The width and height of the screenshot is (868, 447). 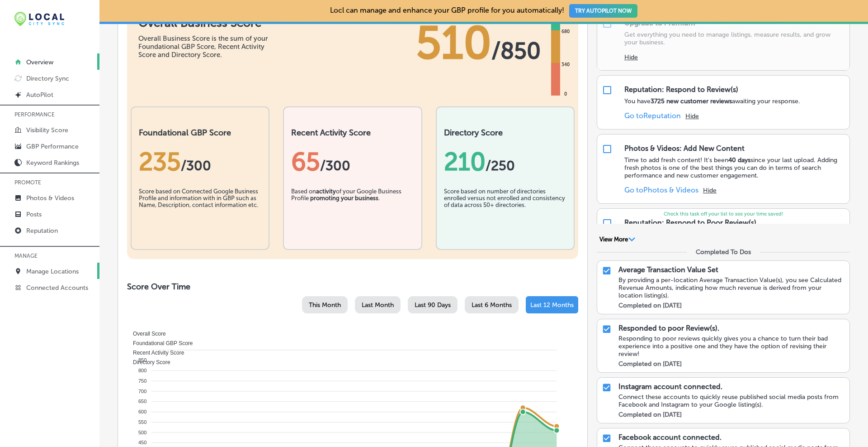 I want to click on p: Overview, so click(x=40, y=62).